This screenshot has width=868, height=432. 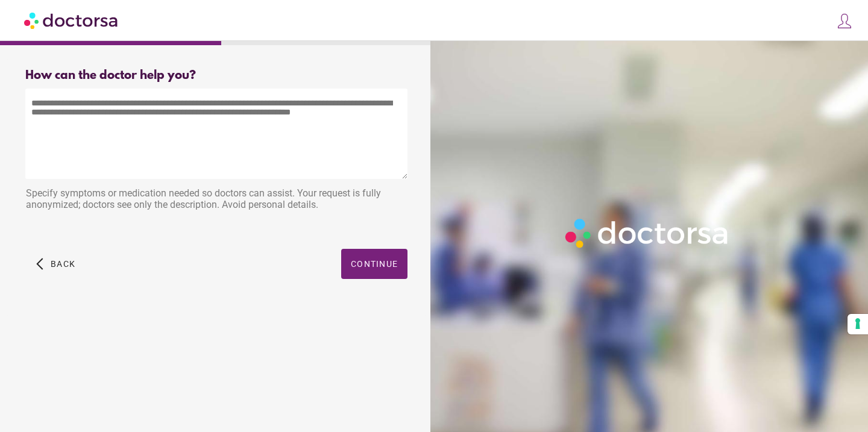 I want to click on span: Continue, so click(x=374, y=264).